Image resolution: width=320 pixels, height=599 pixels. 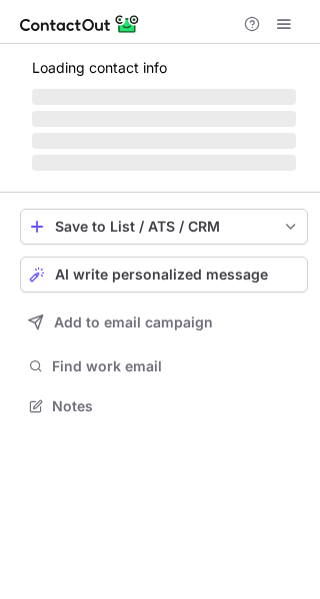 What do you see at coordinates (161, 275) in the screenshot?
I see `span: AI write personalized message` at bounding box center [161, 275].